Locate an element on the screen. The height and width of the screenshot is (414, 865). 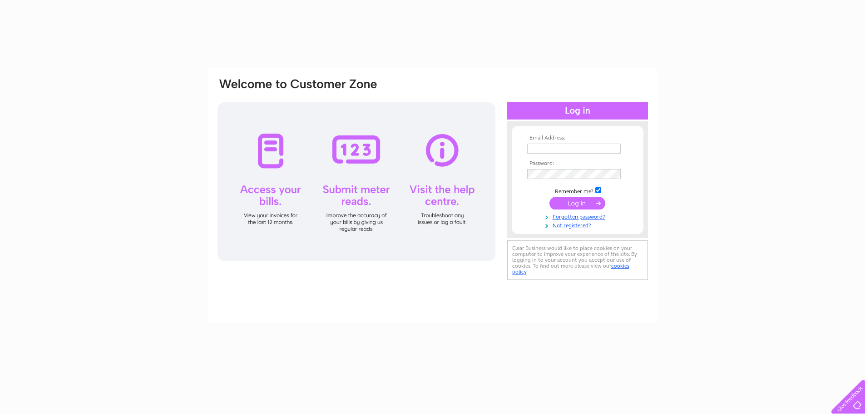
td: Remember me? is located at coordinates (578, 190).